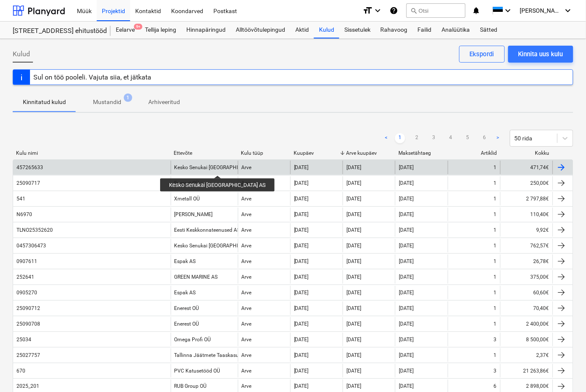  Describe the element at coordinates (161, 30) in the screenshot. I see `a: Tellija leping` at that location.